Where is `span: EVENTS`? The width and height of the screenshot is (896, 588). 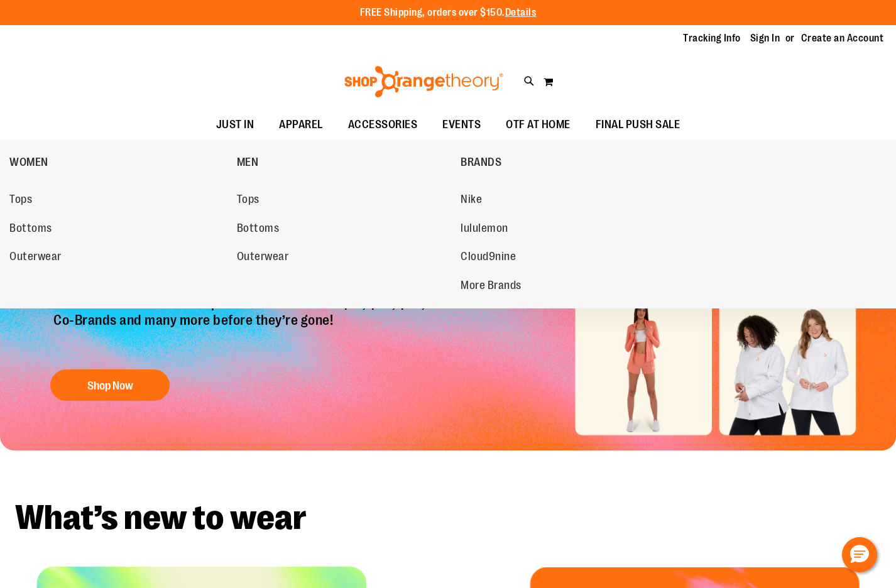 span: EVENTS is located at coordinates (461, 124).